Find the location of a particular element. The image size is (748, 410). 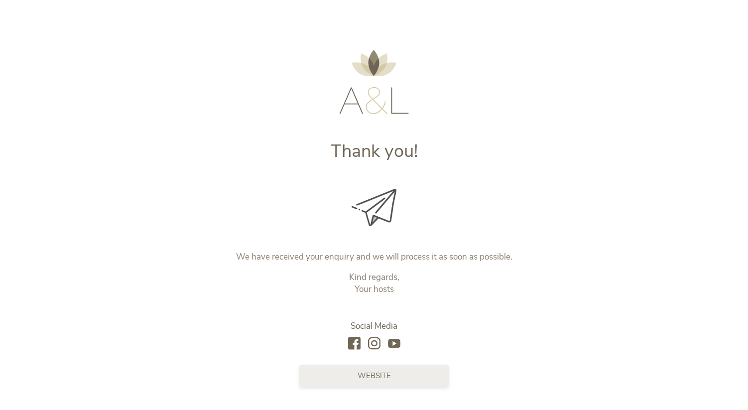

p: Kind regards, Your hosts is located at coordinates (374, 283).